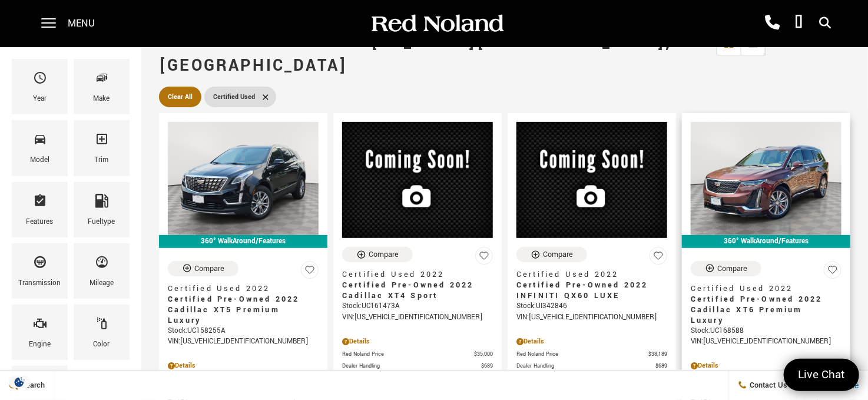 The image size is (868, 400). Describe the element at coordinates (766, 366) in the screenshot. I see `div: Pricing Details - Certified Pre-Owned 2022 Cadillac XT6 Premium Luxury AWD` at that location.